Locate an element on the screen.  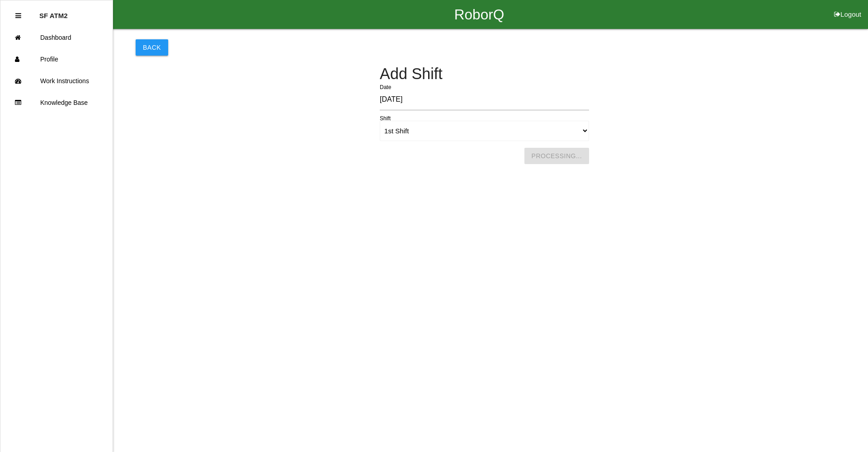
a: Profile is located at coordinates (57, 59).